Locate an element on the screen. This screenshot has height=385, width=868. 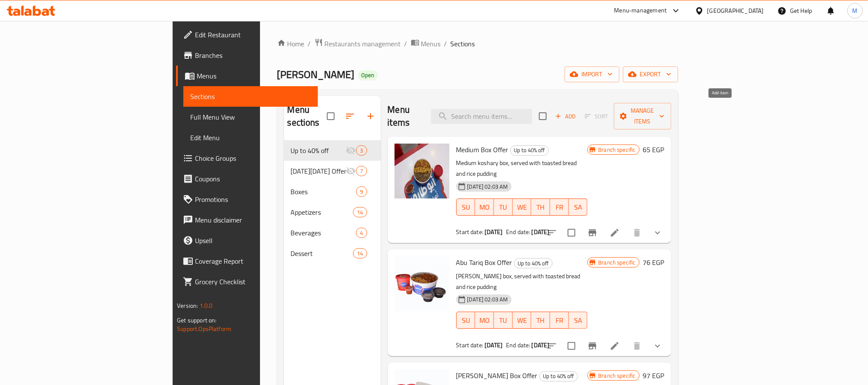
a: Edit Restaurant is located at coordinates (247, 34).